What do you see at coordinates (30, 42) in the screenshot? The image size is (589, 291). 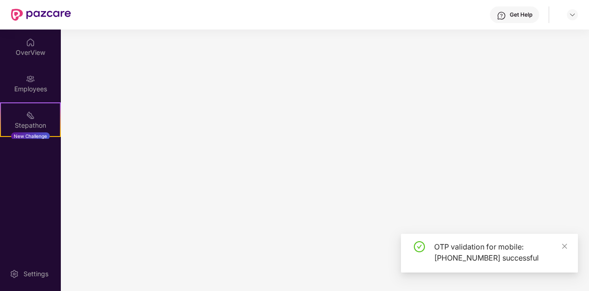 I see `img: svg+xml;base64,PHN2ZyBpZD0iSG9tZSIgeG1sbnM9Imh0dHA6Ly93d3cudzMub3JnLzIwMDAvc3ZnIiB3aWR0aD0iMjAiIG...` at bounding box center [30, 42].